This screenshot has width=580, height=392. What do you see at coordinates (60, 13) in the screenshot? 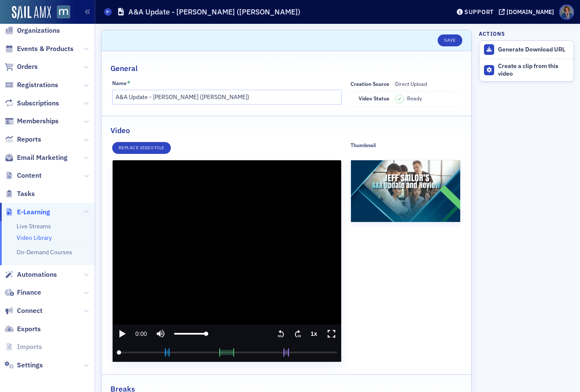
I see `a: View Homepage` at bounding box center [60, 13].